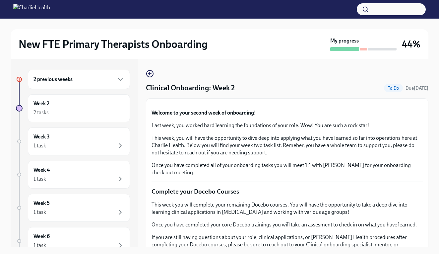 The image size is (439, 254). What do you see at coordinates (417, 88) in the screenshot?
I see `span: Due` at bounding box center [417, 88].